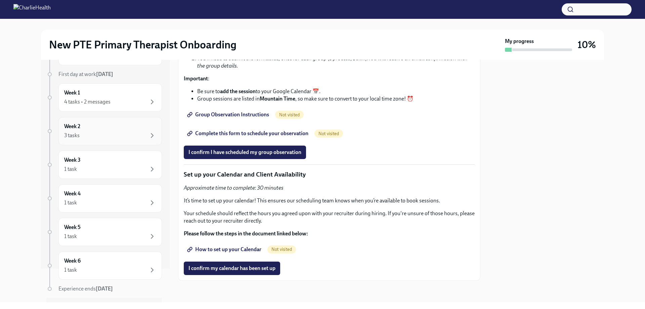 This screenshot has height=309, width=645. What do you see at coordinates (87, 102) in the screenshot?
I see `div: 4 tasks • 2 messages` at bounding box center [87, 102].